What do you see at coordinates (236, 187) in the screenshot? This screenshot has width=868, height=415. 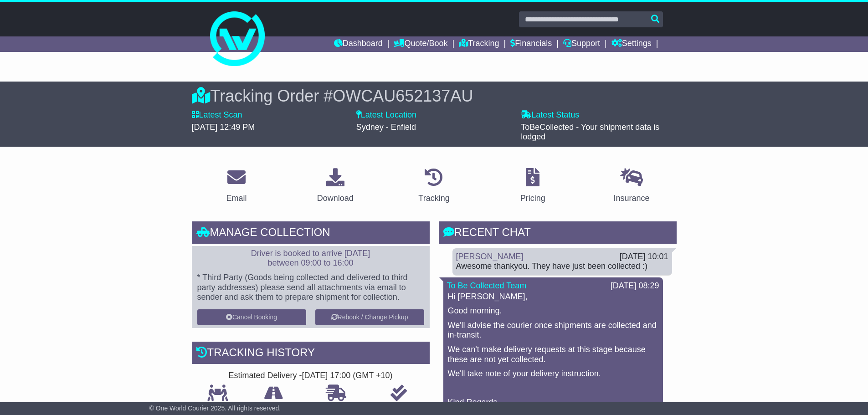 I see `a: Email` at bounding box center [236, 187].